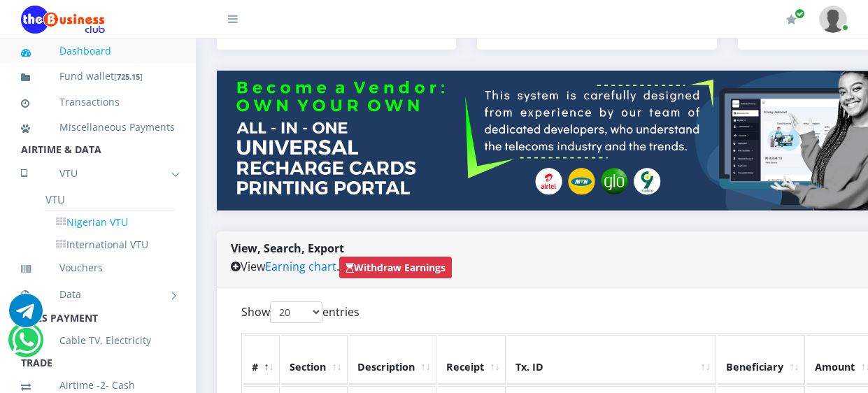  What do you see at coordinates (98, 127) in the screenshot?
I see `a: Miscellaneous Payments` at bounding box center [98, 127].